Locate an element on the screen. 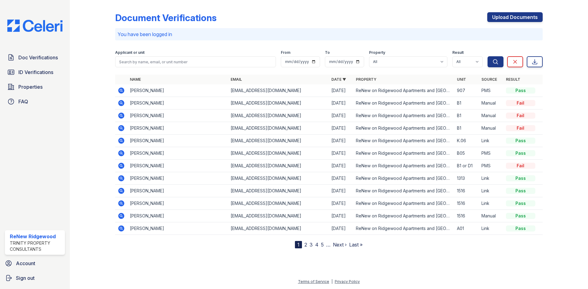 The height and width of the screenshot is (289, 588). td: B1 or D1 is located at coordinates (467, 166).